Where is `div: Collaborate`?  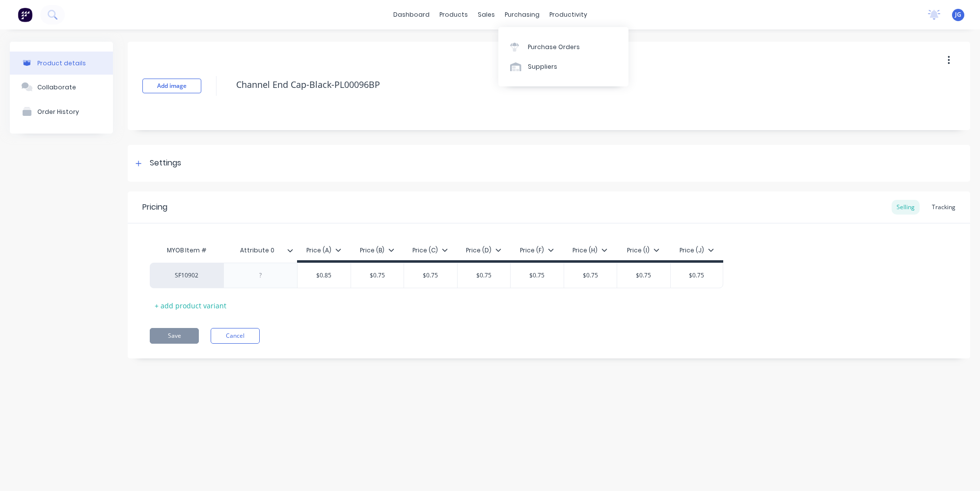
div: Collaborate is located at coordinates (57, 87).